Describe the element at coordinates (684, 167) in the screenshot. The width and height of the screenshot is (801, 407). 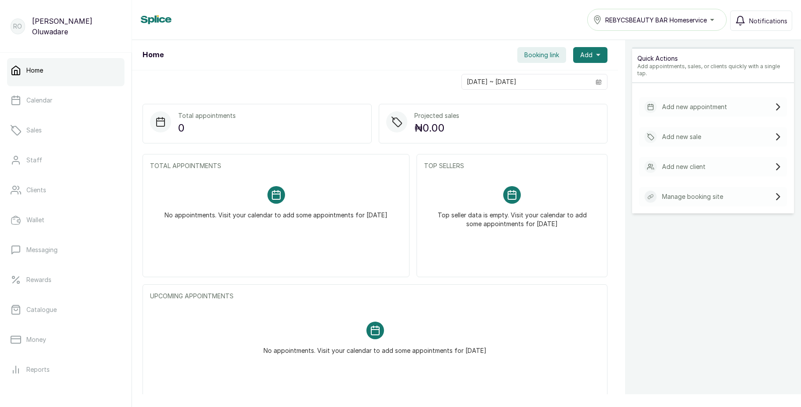
I see `p: Add new client` at that location.